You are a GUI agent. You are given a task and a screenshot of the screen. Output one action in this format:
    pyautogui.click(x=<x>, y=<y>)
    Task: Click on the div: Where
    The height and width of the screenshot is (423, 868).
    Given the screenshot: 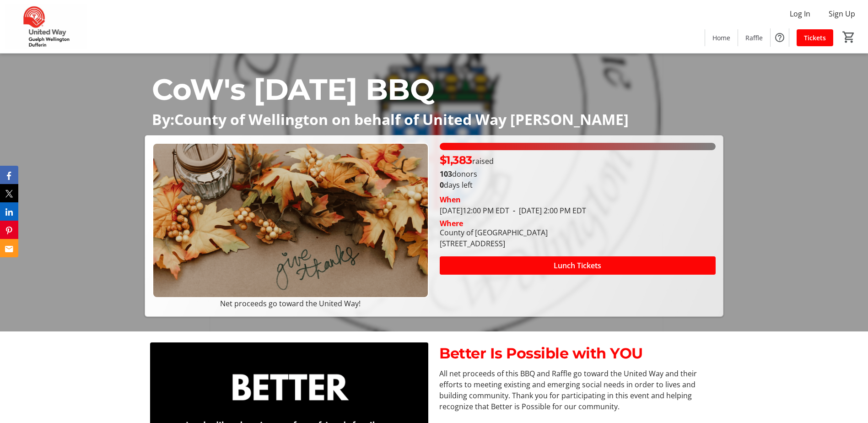 What is the action you would take?
    pyautogui.click(x=451, y=223)
    